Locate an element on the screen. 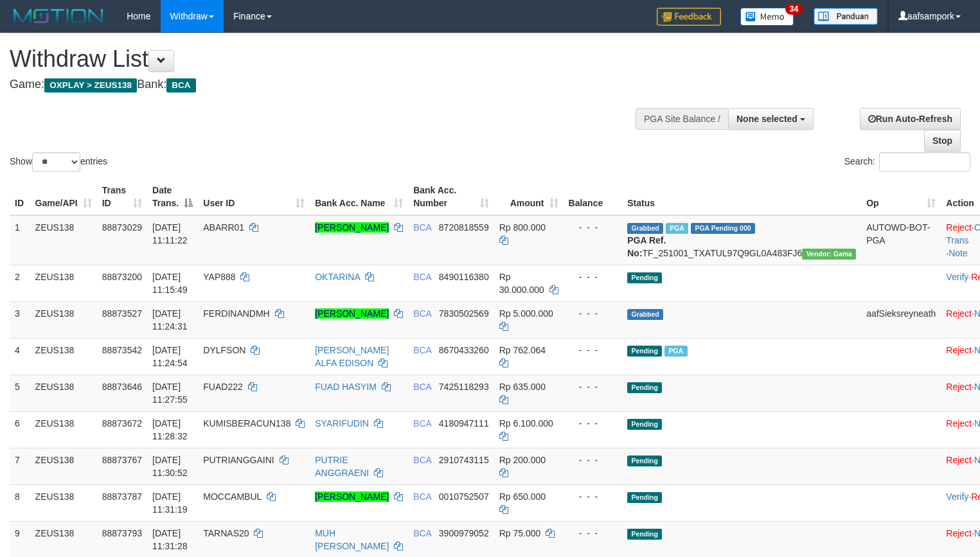  span: PGA Pending is located at coordinates (723, 228).